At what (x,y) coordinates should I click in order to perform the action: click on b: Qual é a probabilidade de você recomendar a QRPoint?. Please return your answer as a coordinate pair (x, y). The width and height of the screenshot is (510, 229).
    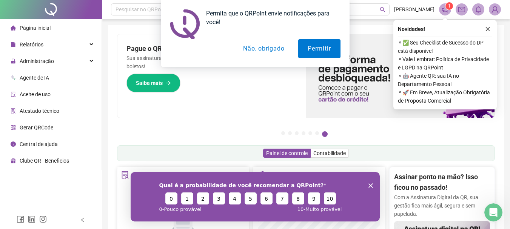
    Looking at the image, I should click on (111, 13).